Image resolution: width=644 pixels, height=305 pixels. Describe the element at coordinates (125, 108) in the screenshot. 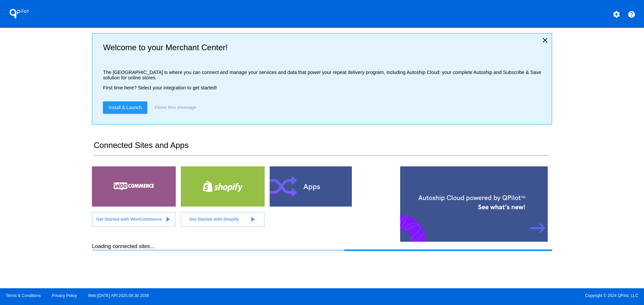

I see `span: Install & Launch` at that location.